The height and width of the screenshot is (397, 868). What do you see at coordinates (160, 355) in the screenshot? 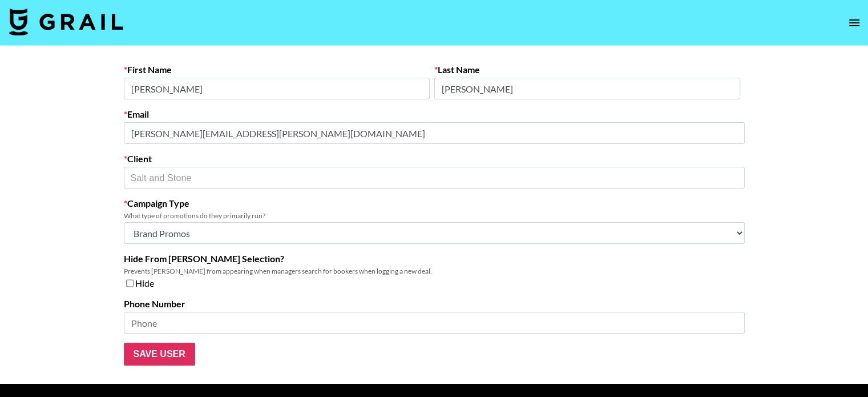
I see `input: Save User` at bounding box center [160, 355].